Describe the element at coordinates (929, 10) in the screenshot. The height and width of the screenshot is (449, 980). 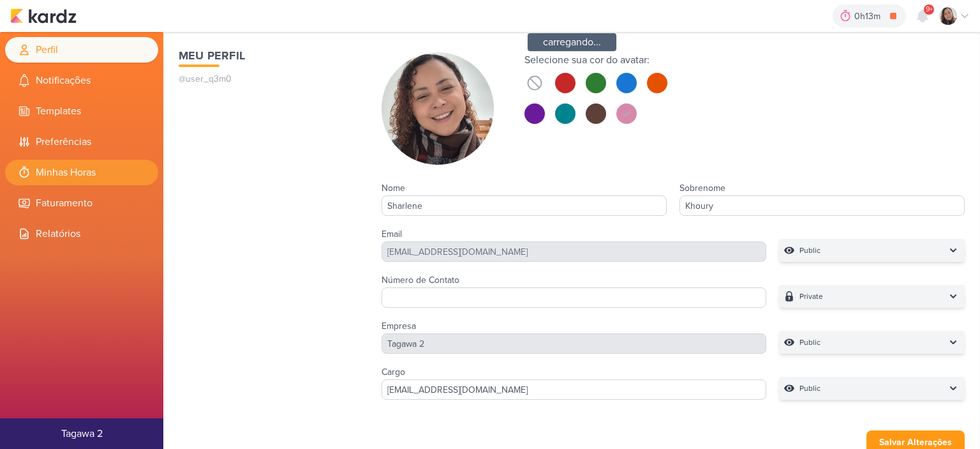
I see `span: 9+` at that location.